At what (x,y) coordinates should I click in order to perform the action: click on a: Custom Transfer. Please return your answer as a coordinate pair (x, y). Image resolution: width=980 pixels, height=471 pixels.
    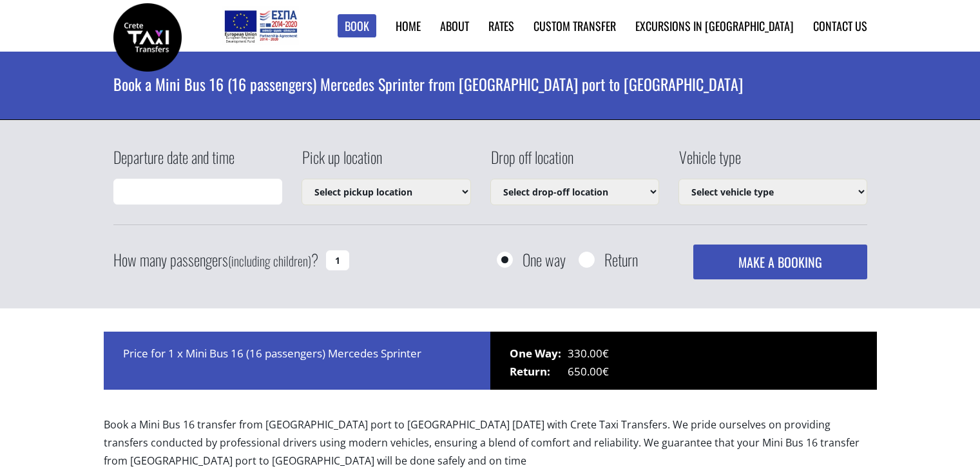
    Looking at the image, I should click on (575, 26).